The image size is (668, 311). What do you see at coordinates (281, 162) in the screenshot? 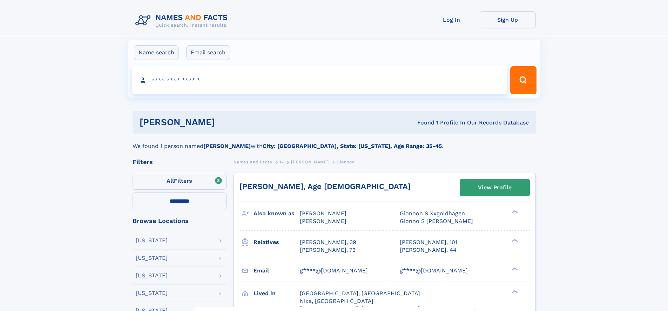
I see `span: G` at bounding box center [281, 162].